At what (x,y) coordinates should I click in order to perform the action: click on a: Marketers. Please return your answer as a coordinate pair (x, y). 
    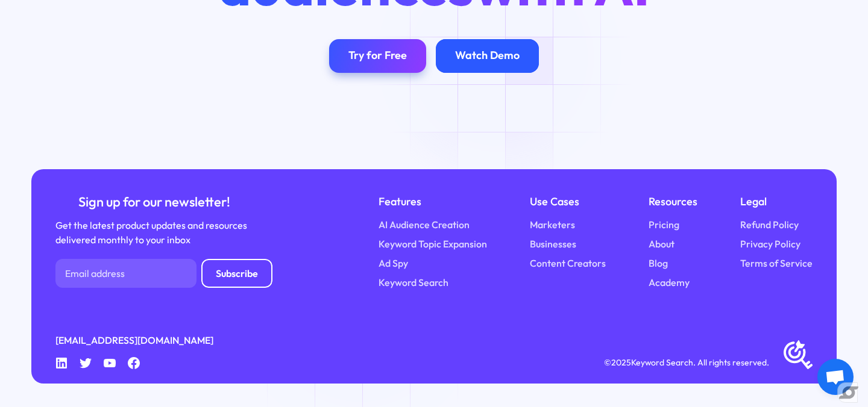
    Looking at the image, I should click on (552, 225).